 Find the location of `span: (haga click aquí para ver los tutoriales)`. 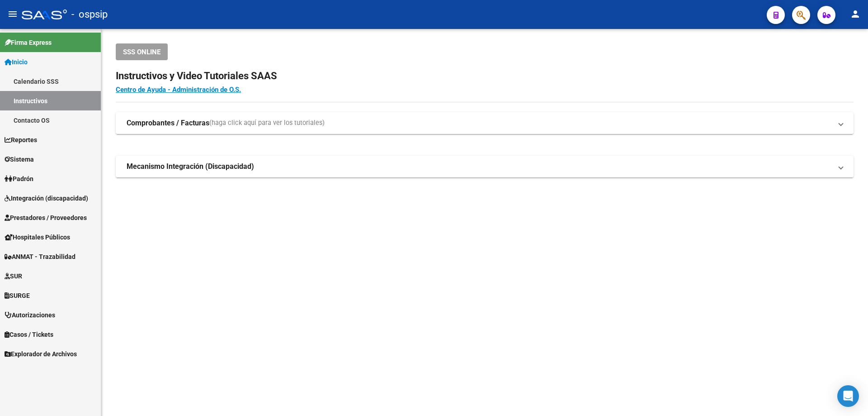

span: (haga click aquí para ver los tutoriales) is located at coordinates (266, 123).